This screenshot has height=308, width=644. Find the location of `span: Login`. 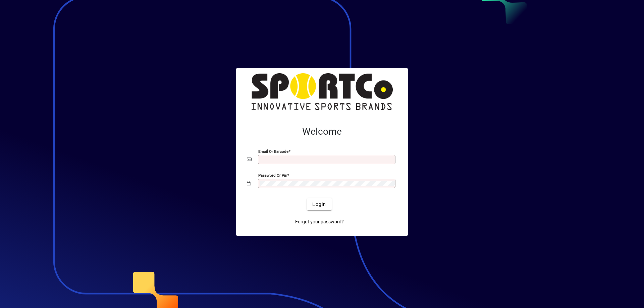

span: Login is located at coordinates (319, 204).